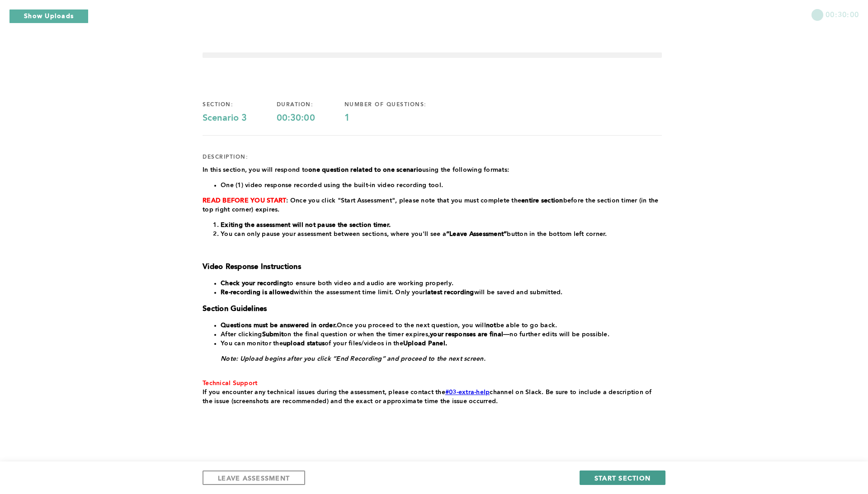 The height and width of the screenshot is (494, 868). What do you see at coordinates (311, 105) in the screenshot?
I see `div: duration:` at bounding box center [311, 105].